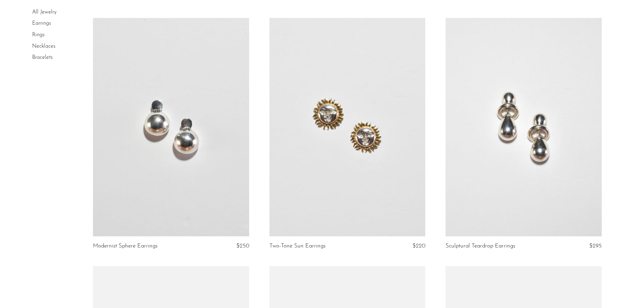 This screenshot has height=308, width=644. I want to click on a: Two-Tone Sun Earrings, so click(297, 246).